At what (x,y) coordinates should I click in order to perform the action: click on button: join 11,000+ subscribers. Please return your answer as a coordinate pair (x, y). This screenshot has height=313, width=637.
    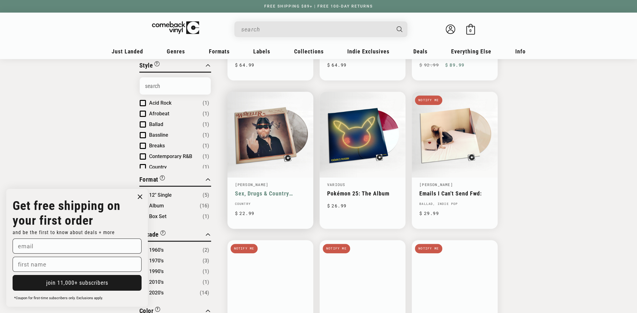
    Looking at the image, I should click on (77, 283).